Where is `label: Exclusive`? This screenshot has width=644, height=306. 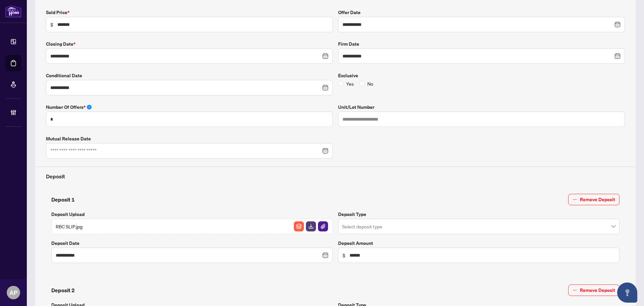
label: Exclusive is located at coordinates (481, 75).